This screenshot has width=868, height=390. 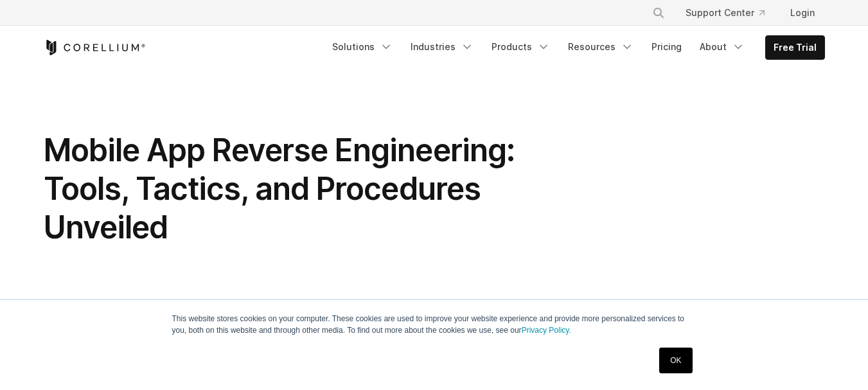 What do you see at coordinates (675, 361) in the screenshot?
I see `a: OK` at bounding box center [675, 361].